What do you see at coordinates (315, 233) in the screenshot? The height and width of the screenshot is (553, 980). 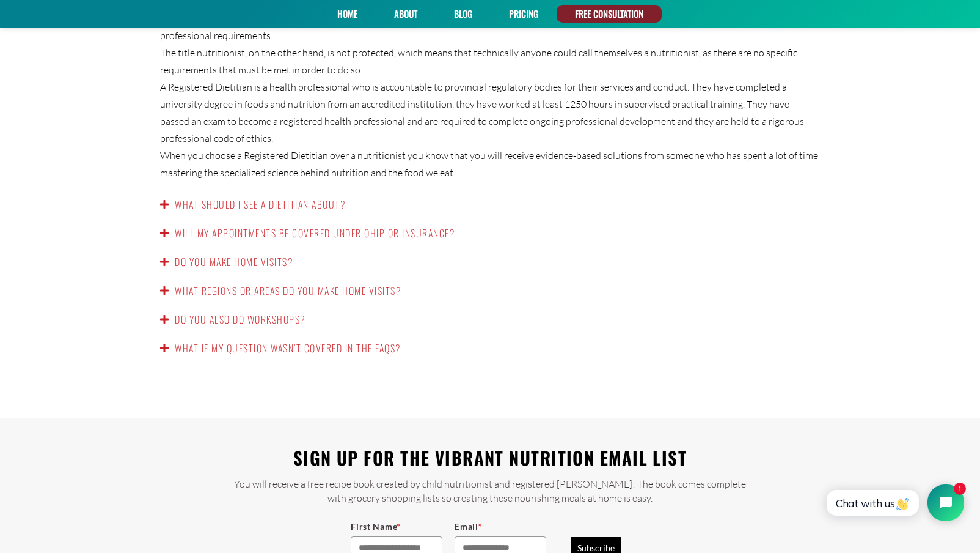 I see `a: Will my appointments be covered under OHIP or insurance?` at bounding box center [315, 233].